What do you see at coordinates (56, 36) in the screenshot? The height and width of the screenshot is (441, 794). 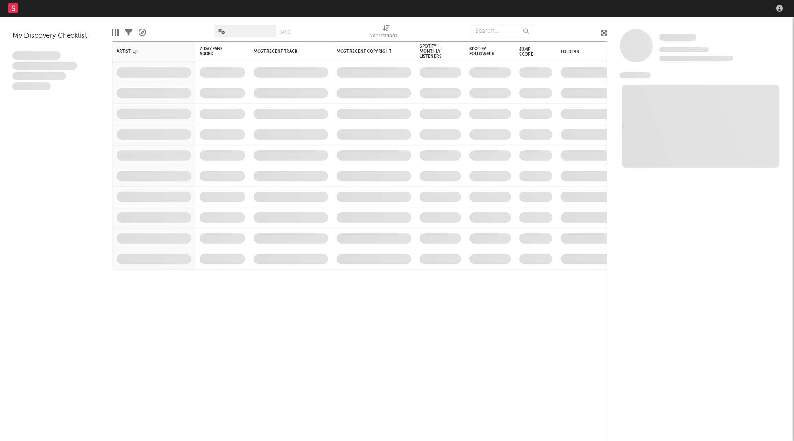 I see `div: My Discovery Checklist` at bounding box center [56, 36].